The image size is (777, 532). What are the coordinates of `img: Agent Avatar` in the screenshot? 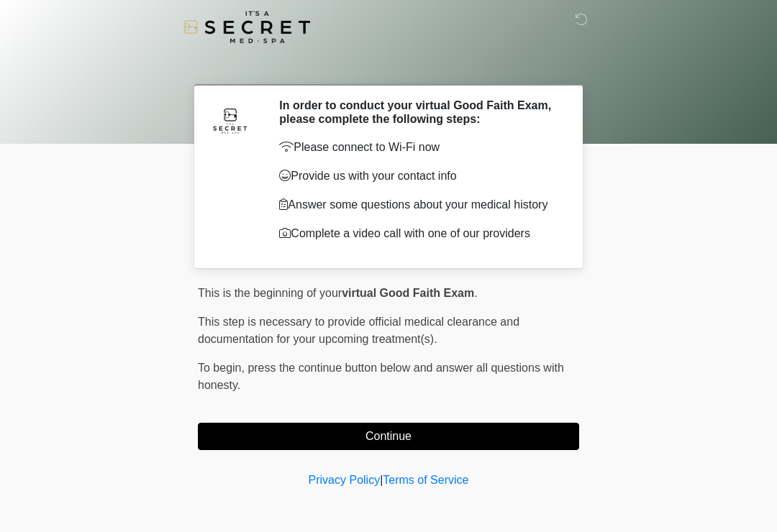 It's located at (230, 120).